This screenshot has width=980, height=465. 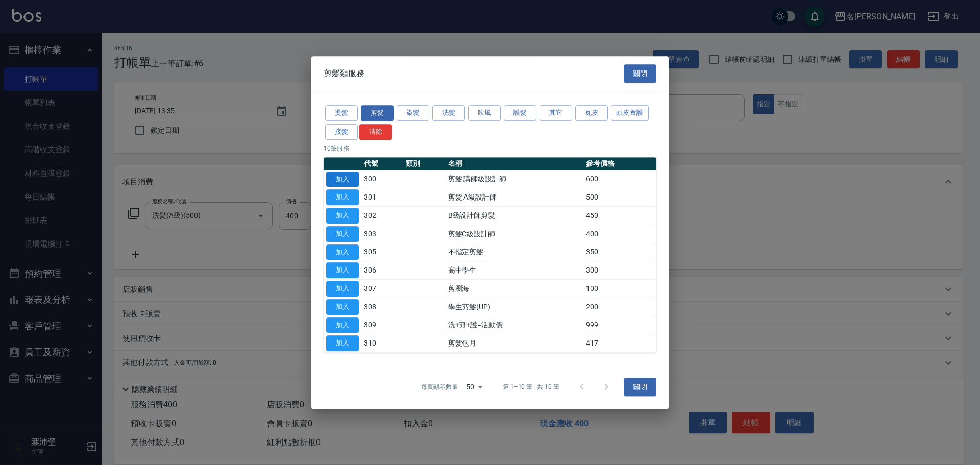 I want to click on td: 310, so click(x=382, y=344).